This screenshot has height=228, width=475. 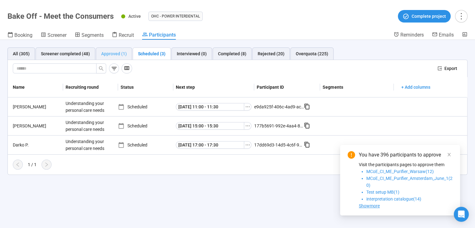 What do you see at coordinates (461, 16) in the screenshot?
I see `span: more` at bounding box center [461, 16].